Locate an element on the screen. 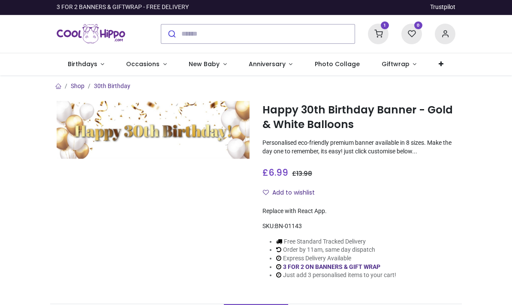  a: 0 is located at coordinates (412, 33).